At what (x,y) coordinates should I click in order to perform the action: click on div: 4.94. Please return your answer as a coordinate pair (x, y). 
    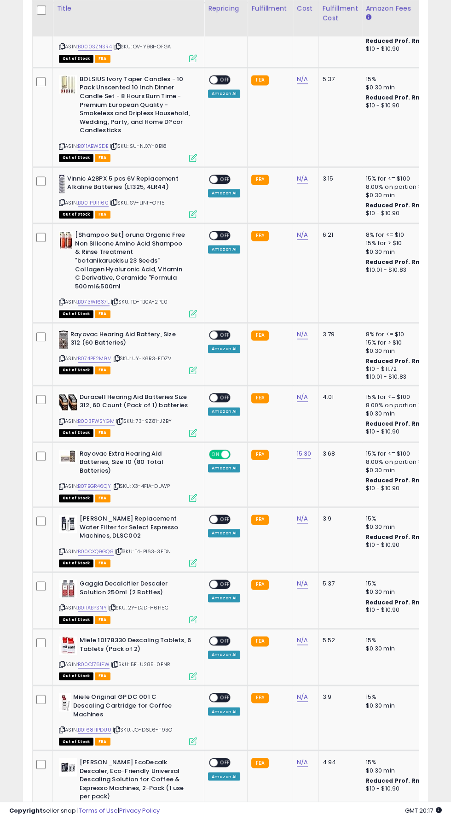
    Looking at the image, I should click on (339, 762).